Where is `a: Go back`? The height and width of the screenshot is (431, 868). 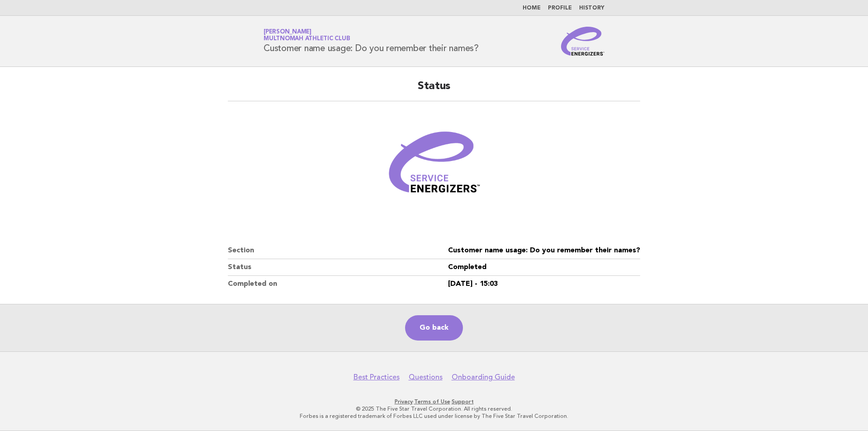 a: Go back is located at coordinates (434, 328).